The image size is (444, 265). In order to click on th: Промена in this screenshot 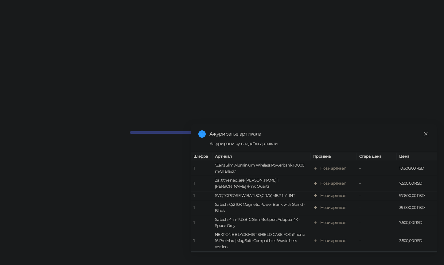, I will do `click(334, 157)`.